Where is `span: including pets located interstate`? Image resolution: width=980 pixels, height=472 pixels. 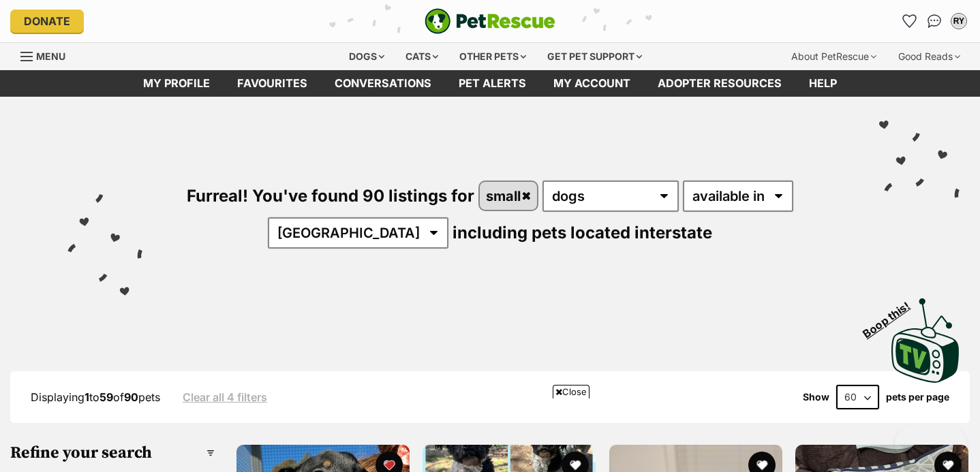 span: including pets located interstate is located at coordinates (582, 232).